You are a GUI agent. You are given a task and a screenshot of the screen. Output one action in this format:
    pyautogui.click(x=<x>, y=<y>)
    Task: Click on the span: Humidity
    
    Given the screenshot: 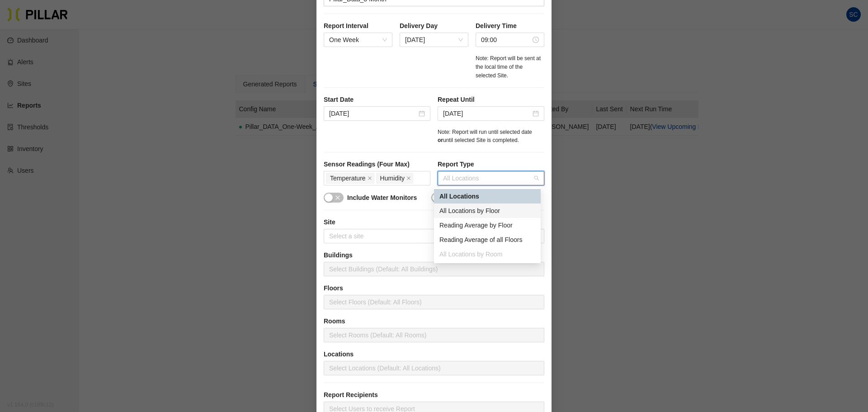 What is the action you would take?
    pyautogui.click(x=393, y=178)
    